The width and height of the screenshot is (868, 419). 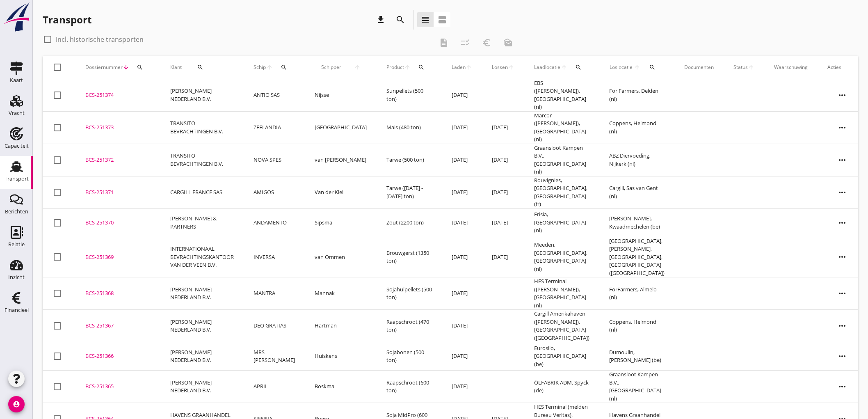 I want to click on td: For Farmers, Delden (nl), so click(x=637, y=95).